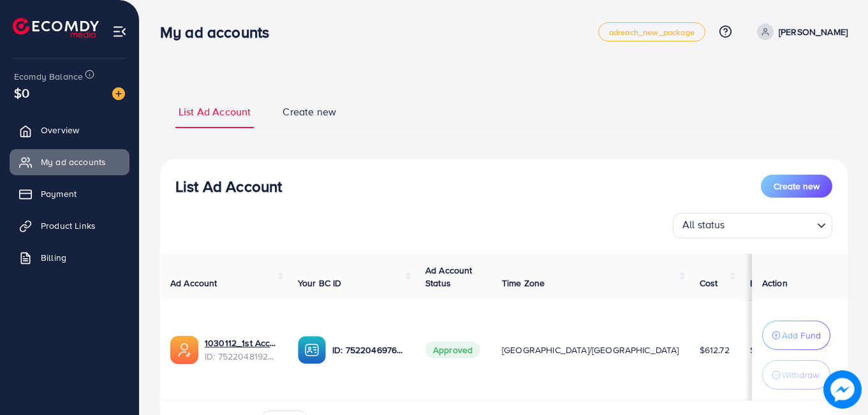 This screenshot has height=415, width=868. Describe the element at coordinates (53, 257) in the screenshot. I see `span: Billing` at that location.